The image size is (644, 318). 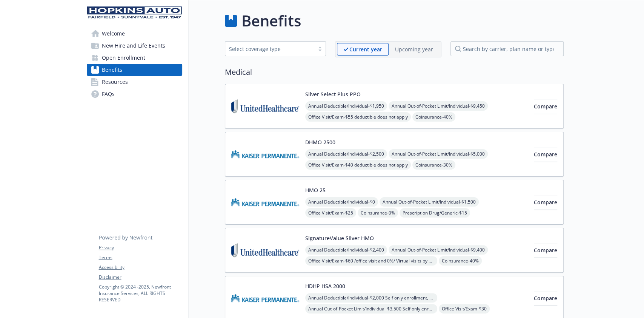 I want to click on button: SignatureValue Silver HMO, so click(x=340, y=238).